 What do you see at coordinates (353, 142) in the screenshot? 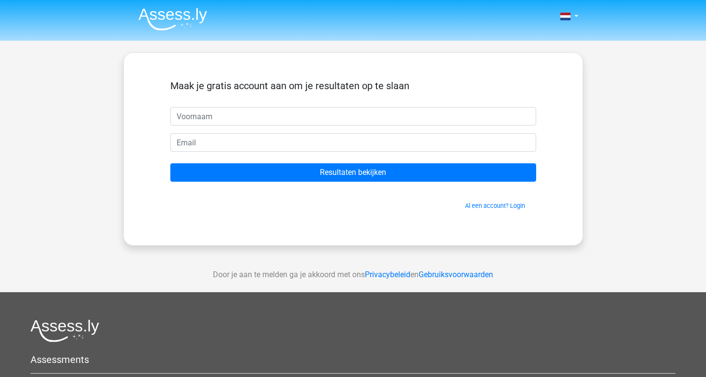
I see `input: Email` at bounding box center [353, 142].